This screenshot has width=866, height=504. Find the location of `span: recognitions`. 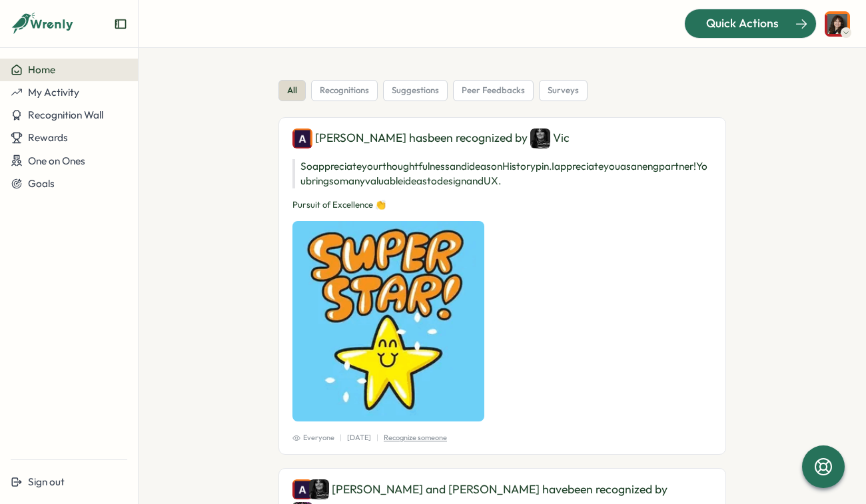

span: recognitions is located at coordinates (344, 90).